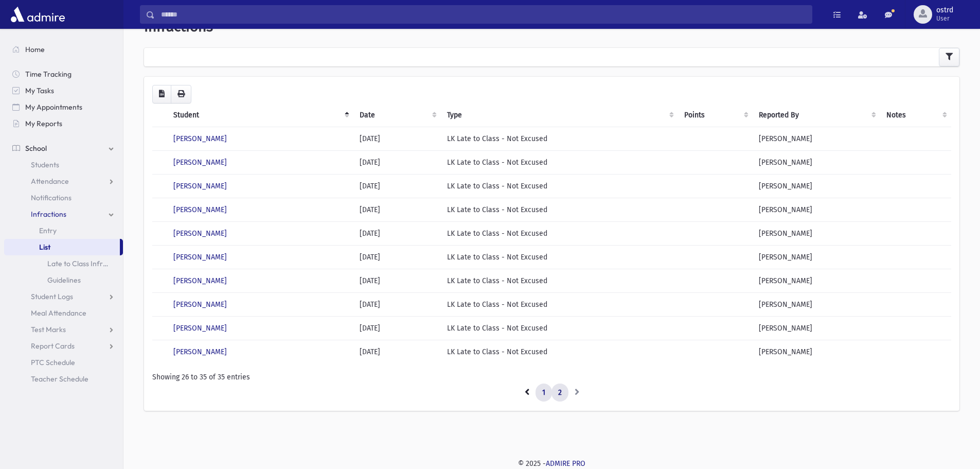 The height and width of the screenshot is (469, 980). What do you see at coordinates (559, 116) in the screenshot?
I see `th: Type: activate to sort column ascending` at bounding box center [559, 116].